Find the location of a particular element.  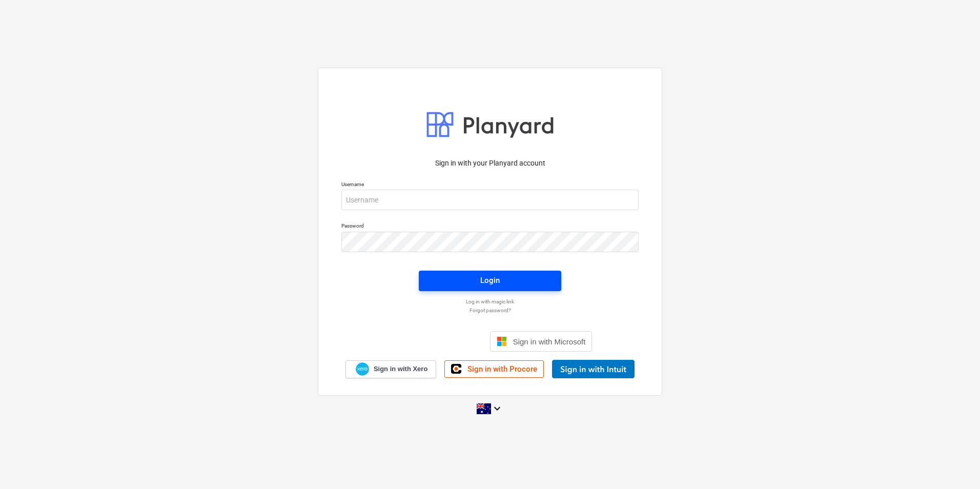

p: Sign in with your Planyard account is located at coordinates (490, 163).